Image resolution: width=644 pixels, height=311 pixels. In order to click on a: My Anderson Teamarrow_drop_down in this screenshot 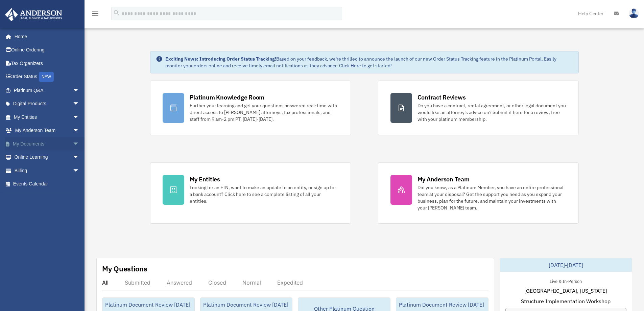, I will do `click(47, 130)`.